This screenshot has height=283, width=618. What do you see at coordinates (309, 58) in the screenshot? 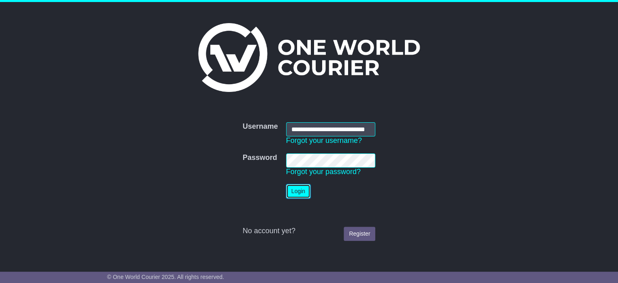
I see `img: One World` at bounding box center [309, 58].